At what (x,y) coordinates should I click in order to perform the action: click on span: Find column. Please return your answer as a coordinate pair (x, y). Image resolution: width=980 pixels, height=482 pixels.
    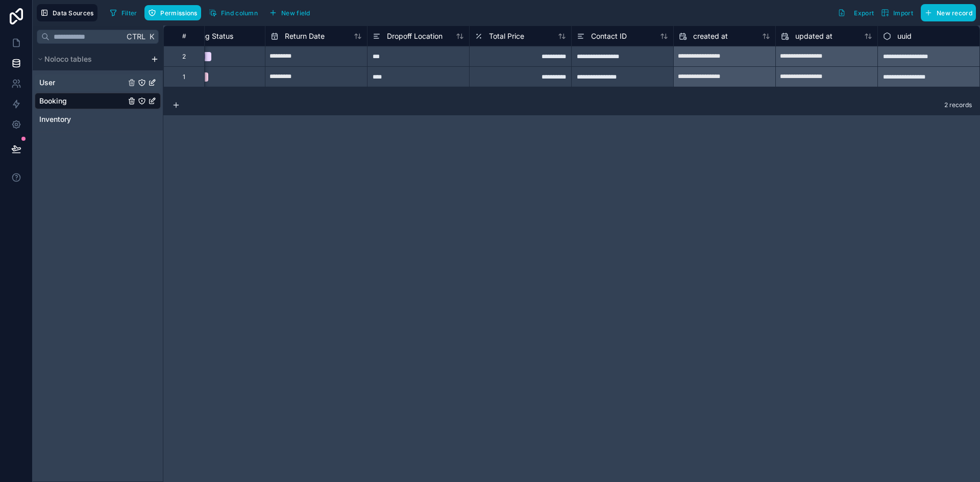
    Looking at the image, I should click on (240, 13).